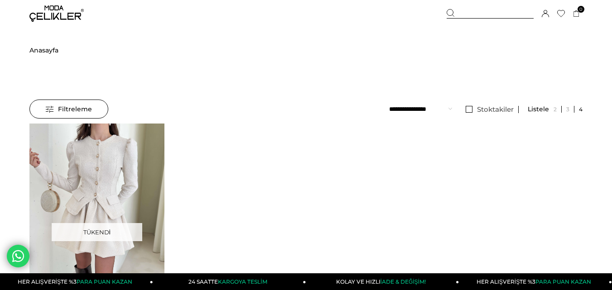 Image resolution: width=612 pixels, height=290 pixels. What do you see at coordinates (581, 9) in the screenshot?
I see `span: 0` at bounding box center [581, 9].